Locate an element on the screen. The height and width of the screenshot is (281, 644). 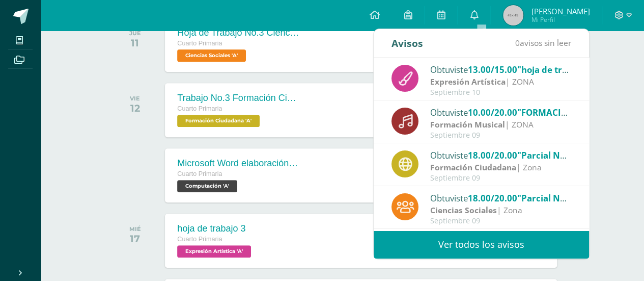
span: Computación 'A' is located at coordinates (207, 186).